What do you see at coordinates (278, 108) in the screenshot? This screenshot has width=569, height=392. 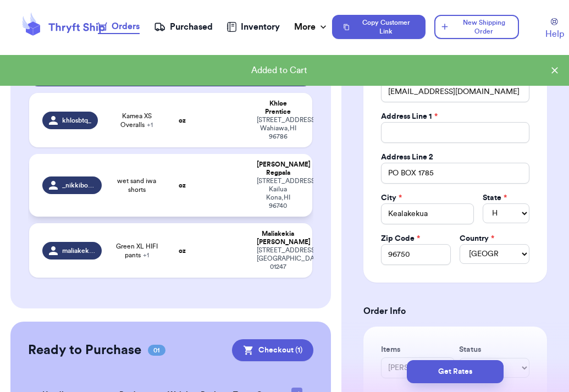 I see `div: Khloe Prentice` at bounding box center [278, 108].